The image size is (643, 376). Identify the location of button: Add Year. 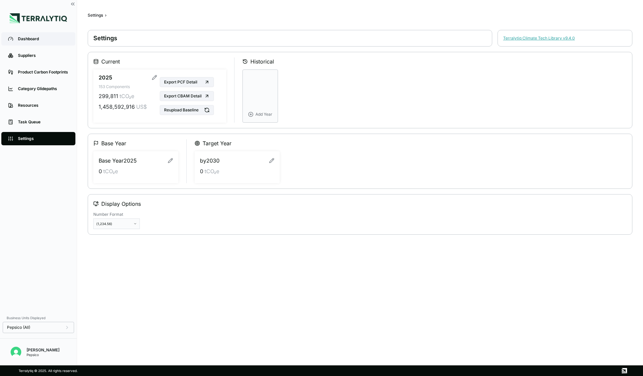
(260, 96).